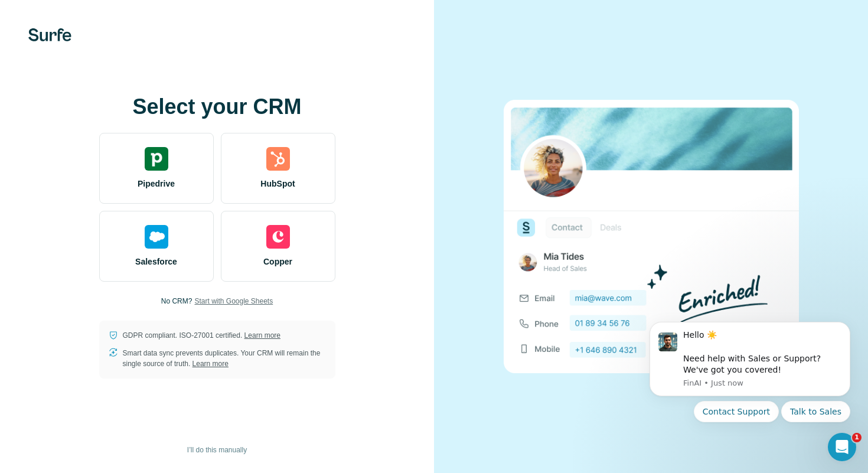  I want to click on button: I’ll do this manually, so click(217, 450).